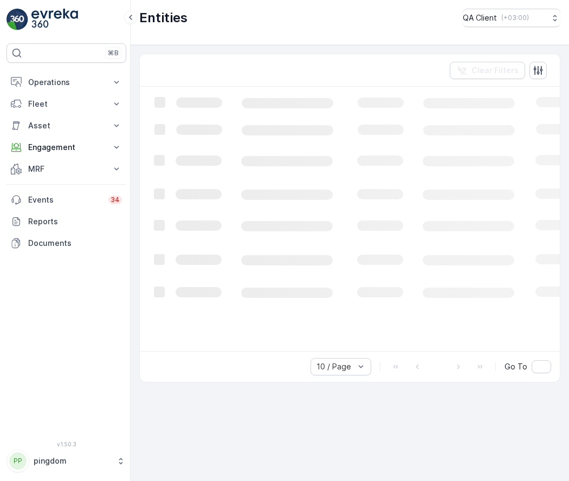  I want to click on button: QA Client(+03:00), so click(512, 18).